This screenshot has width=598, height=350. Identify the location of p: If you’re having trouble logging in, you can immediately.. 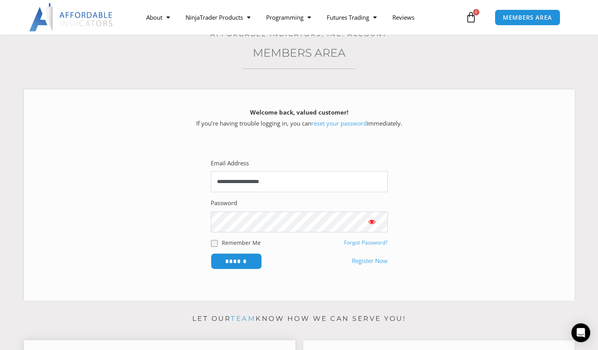
(299, 118).